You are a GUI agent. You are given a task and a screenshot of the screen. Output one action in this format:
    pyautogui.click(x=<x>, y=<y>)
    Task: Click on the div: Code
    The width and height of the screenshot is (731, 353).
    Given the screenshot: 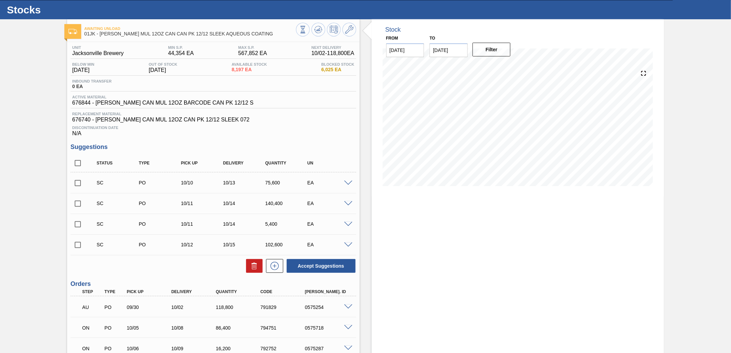 What is the action you would take?
    pyautogui.click(x=284, y=292)
    